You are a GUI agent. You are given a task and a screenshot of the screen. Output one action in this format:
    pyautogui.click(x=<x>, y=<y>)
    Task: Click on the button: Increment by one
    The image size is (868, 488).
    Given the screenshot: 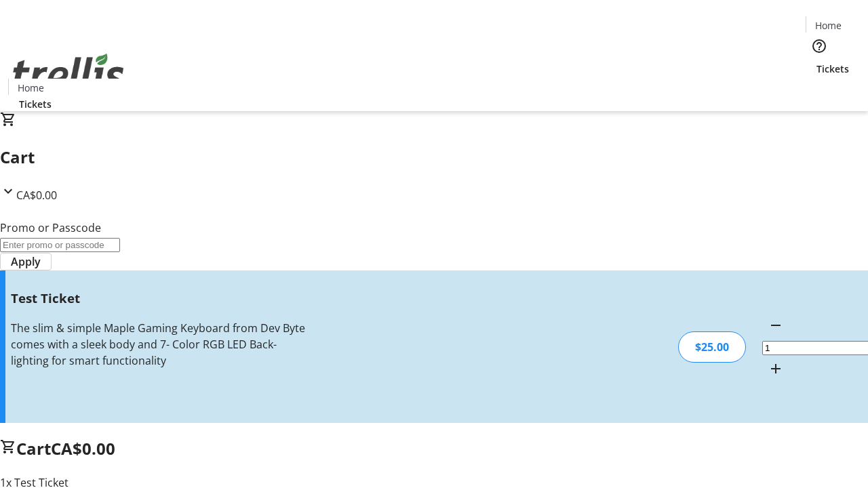 What is the action you would take?
    pyautogui.click(x=776, y=369)
    